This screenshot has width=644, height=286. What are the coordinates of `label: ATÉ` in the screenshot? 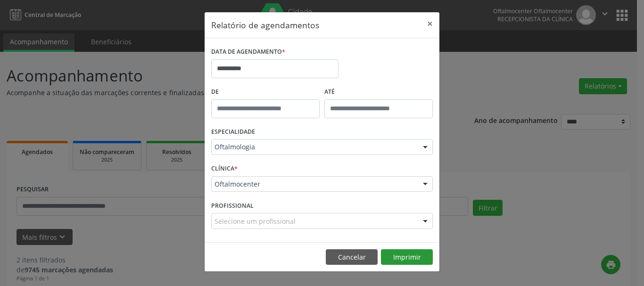 It's located at (379, 92).